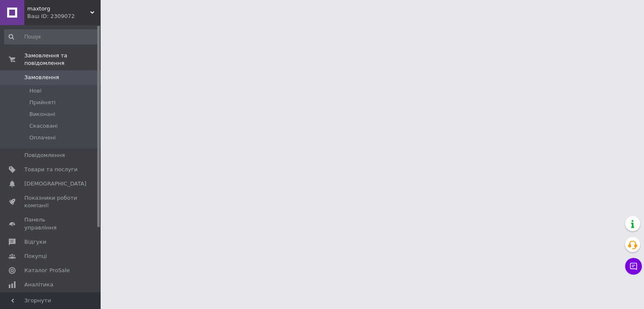 The image size is (644, 309). What do you see at coordinates (44, 155) in the screenshot?
I see `span: Повідомлення` at bounding box center [44, 155].